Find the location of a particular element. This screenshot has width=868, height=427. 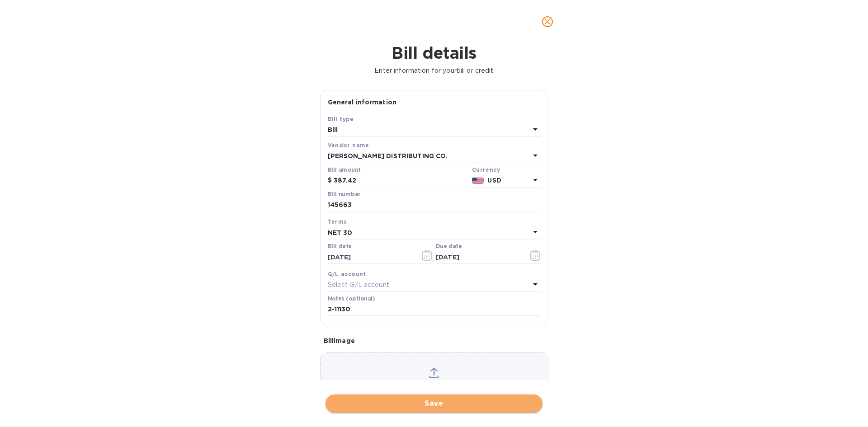

button: close is located at coordinates (548, 22).